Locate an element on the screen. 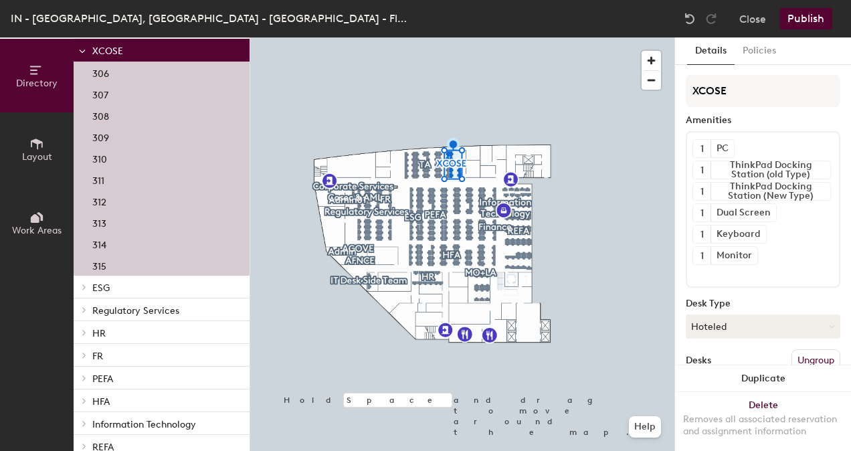  div: ThinkPad Docking Station (old Type) is located at coordinates (770, 170).